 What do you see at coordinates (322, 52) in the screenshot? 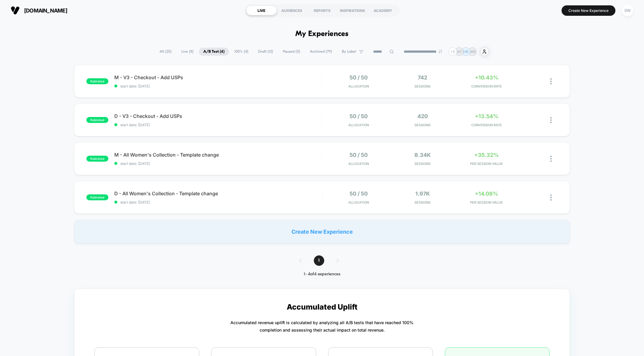
I see `span: Archived ( 79 )` at bounding box center [322, 52].